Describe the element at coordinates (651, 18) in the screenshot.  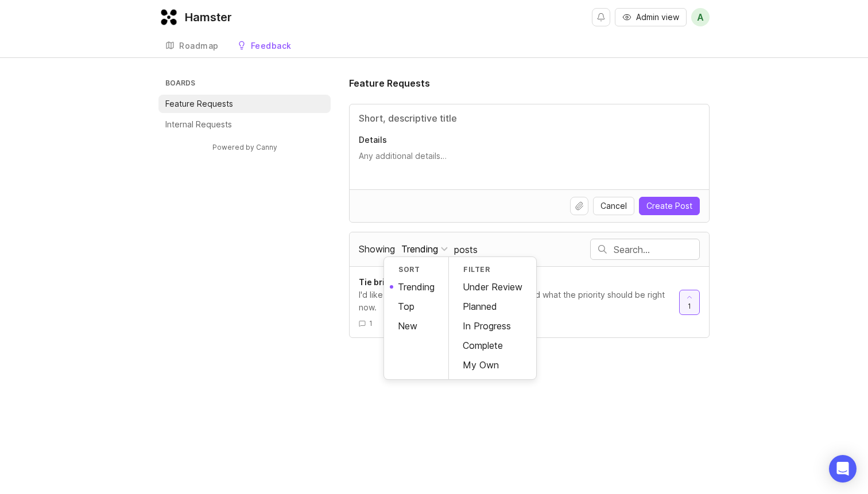
I see `a: Admin view` at that location.